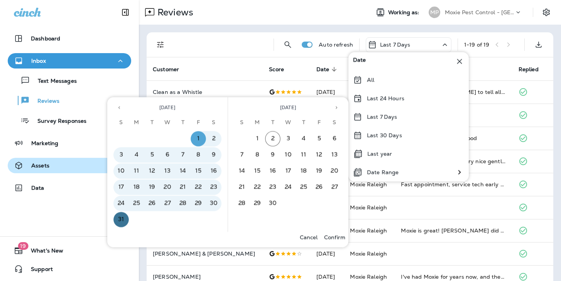 The image size is (561, 281). Describe the element at coordinates (160, 45) in the screenshot. I see `button: Filters` at that location.